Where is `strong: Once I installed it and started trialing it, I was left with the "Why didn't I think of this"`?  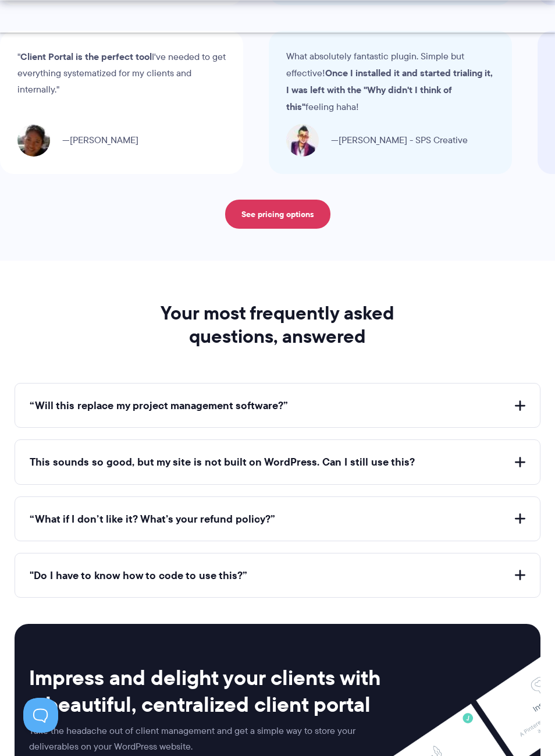 strong: Once I installed it and started trialing it, I was left with the "Why didn't I think of this" is located at coordinates (388, 89).